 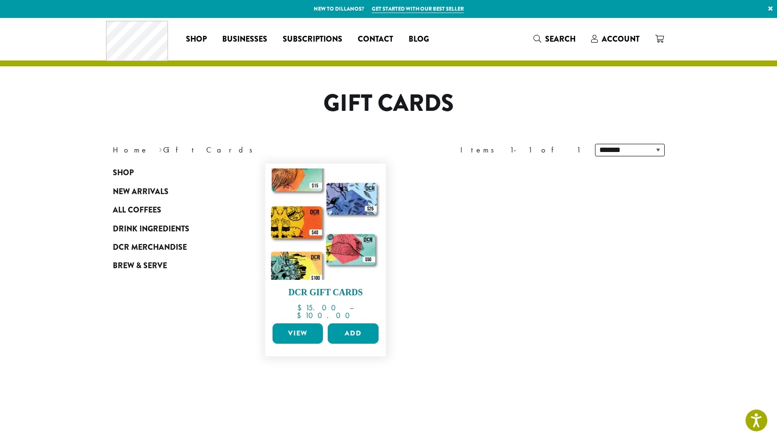 What do you see at coordinates (171, 266) in the screenshot?
I see `a: Brew & Serve` at bounding box center [171, 266].